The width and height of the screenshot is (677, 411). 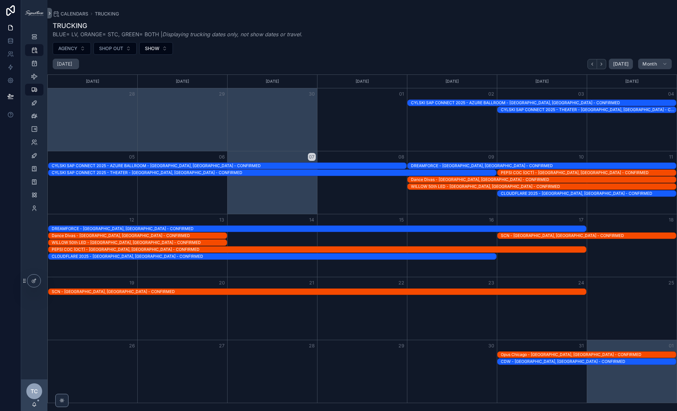 I want to click on button: 08, so click(x=401, y=157).